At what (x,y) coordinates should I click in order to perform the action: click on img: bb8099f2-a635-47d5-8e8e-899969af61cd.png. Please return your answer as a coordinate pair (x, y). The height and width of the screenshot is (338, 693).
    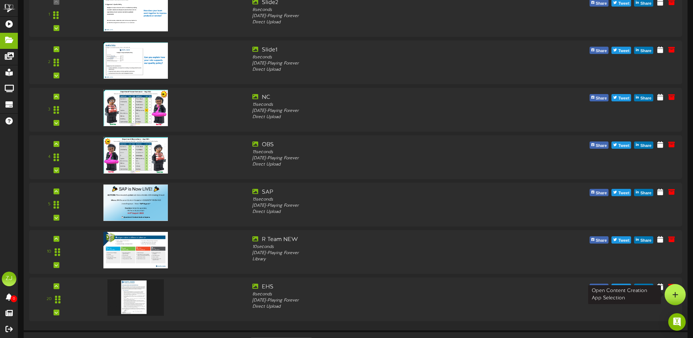
    Looking at the image, I should click on (136, 155).